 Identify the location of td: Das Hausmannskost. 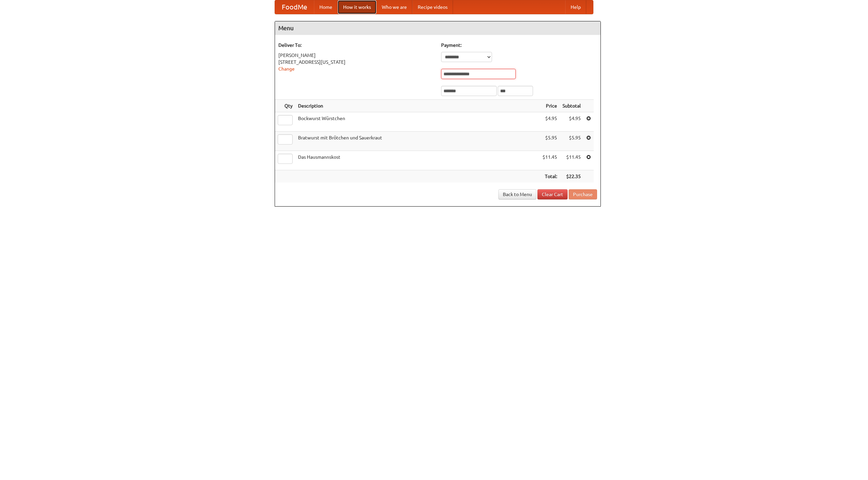
(418, 161).